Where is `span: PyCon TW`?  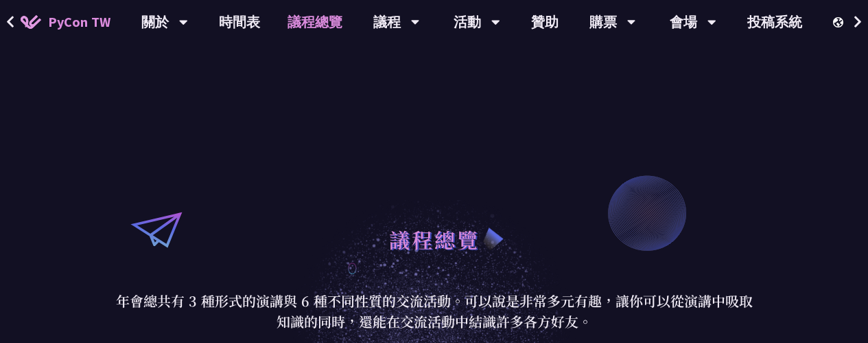
span: PyCon TW is located at coordinates (79, 22).